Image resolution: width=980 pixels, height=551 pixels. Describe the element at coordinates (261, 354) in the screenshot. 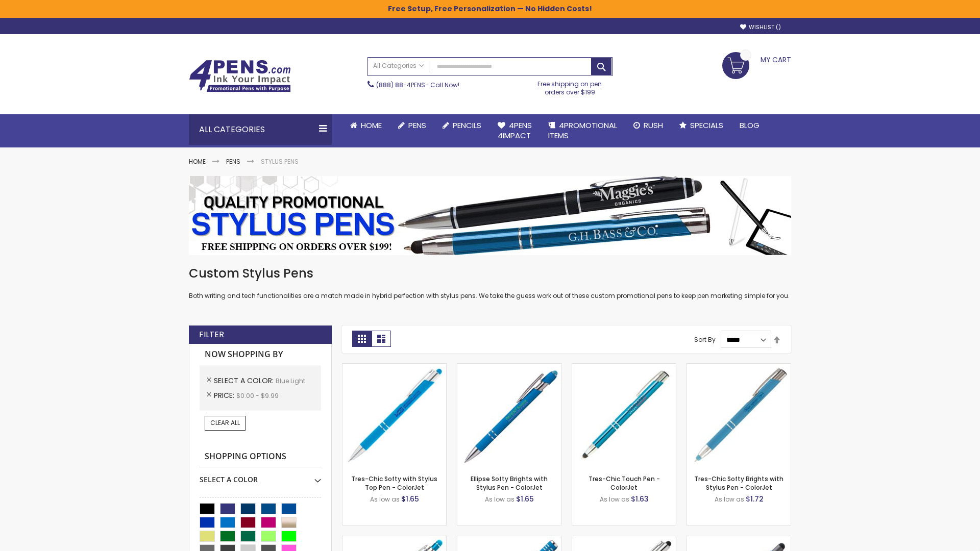

I see `strong: Now Shopping by` at that location.